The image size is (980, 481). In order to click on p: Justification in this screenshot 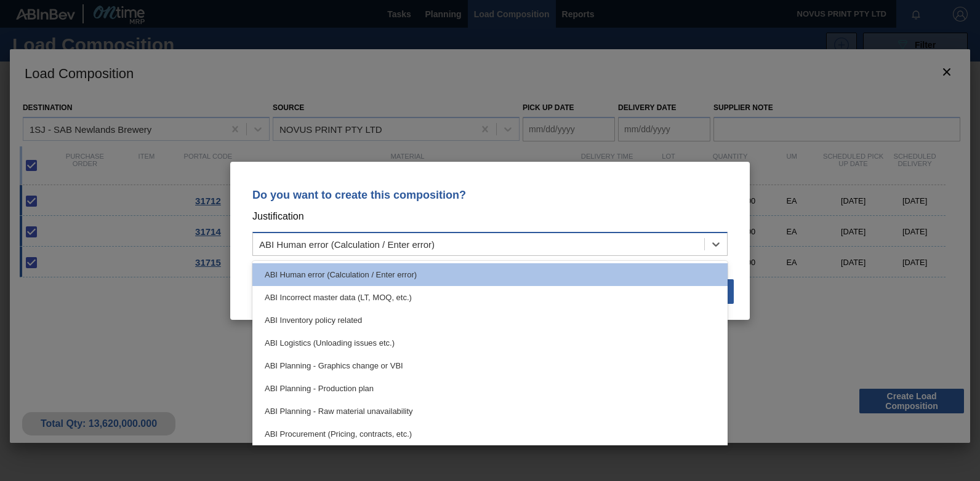, I will do `click(490, 216)`.